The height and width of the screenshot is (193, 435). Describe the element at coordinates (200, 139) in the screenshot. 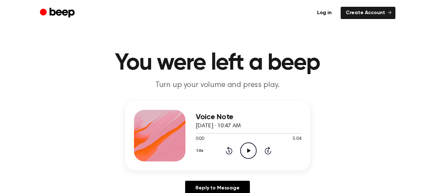

I see `span: 0:00` at that location.